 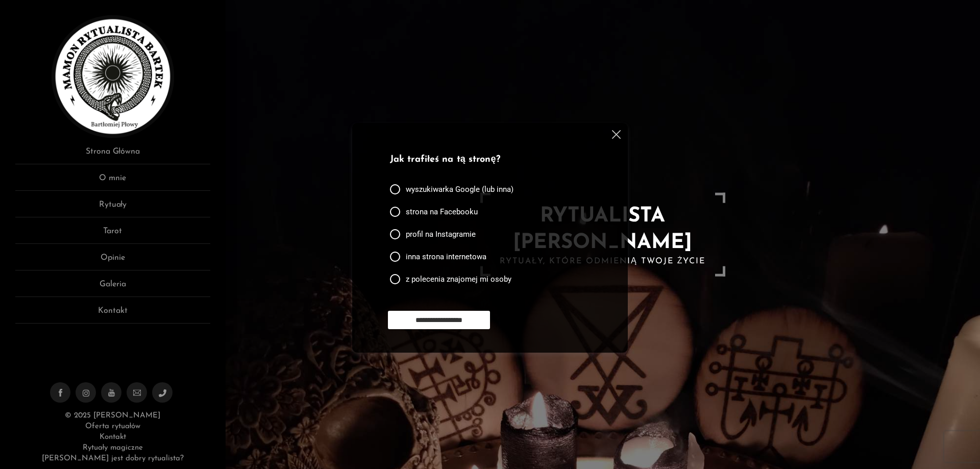 I want to click on p: Jak trafiłeś na tą stronę?, so click(x=488, y=160).